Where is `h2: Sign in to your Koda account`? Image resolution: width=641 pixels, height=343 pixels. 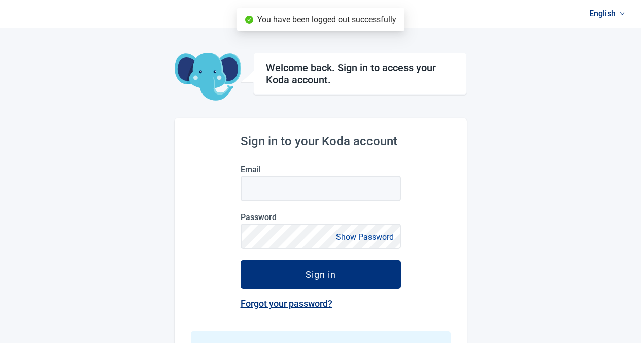
h2: Sign in to your Koda account is located at coordinates (321, 141).